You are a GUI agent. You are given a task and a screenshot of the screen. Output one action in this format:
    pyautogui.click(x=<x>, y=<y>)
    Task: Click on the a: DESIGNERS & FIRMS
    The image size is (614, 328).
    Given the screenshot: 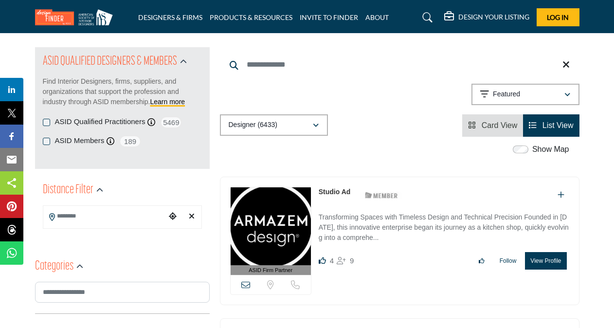 What is the action you would take?
    pyautogui.click(x=170, y=17)
    